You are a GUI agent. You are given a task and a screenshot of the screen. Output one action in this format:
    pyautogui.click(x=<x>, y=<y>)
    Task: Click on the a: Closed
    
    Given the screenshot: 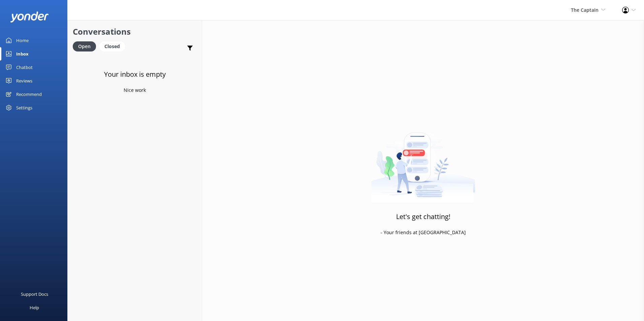 What is the action you would take?
    pyautogui.click(x=114, y=46)
    